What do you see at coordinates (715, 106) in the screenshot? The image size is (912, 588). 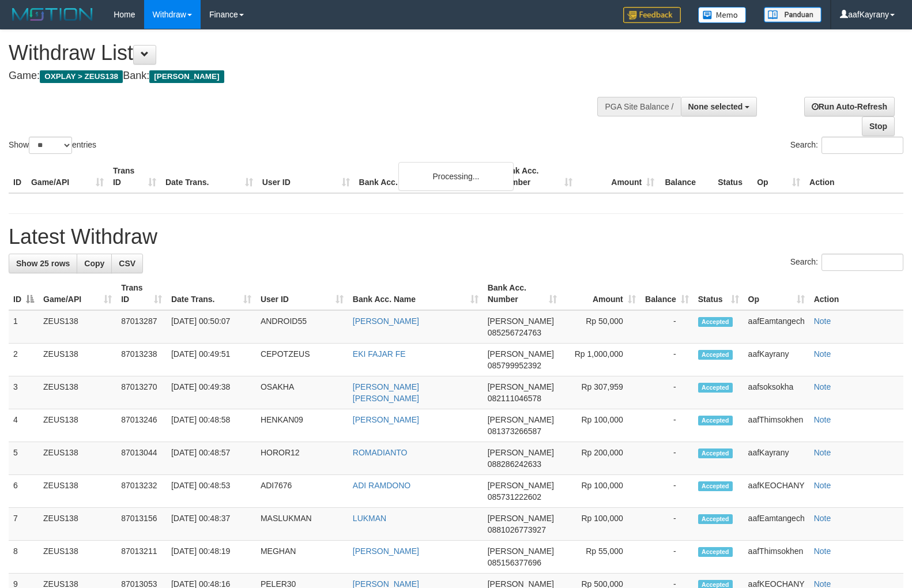 I see `span: None selected` at bounding box center [715, 106].